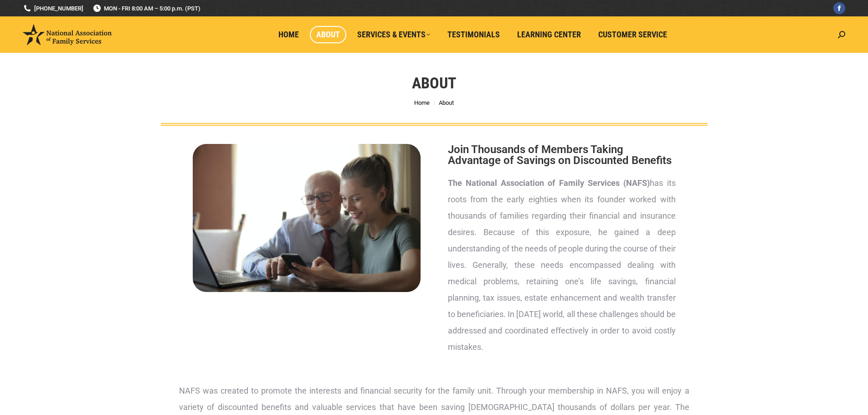 Image resolution: width=868 pixels, height=415 pixels. Describe the element at coordinates (549, 35) in the screenshot. I see `span: Learning Center` at that location.